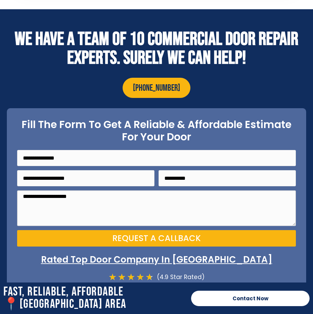  I want to click on span: Request a Callback, so click(157, 239).